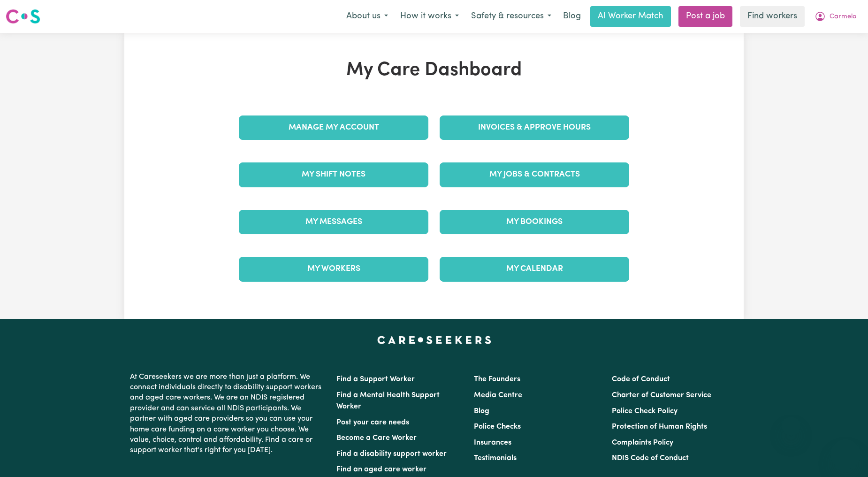 This screenshot has width=868, height=477. What do you see at coordinates (388, 401) in the screenshot?
I see `a: Find a Mental Health Support Worker` at bounding box center [388, 401].